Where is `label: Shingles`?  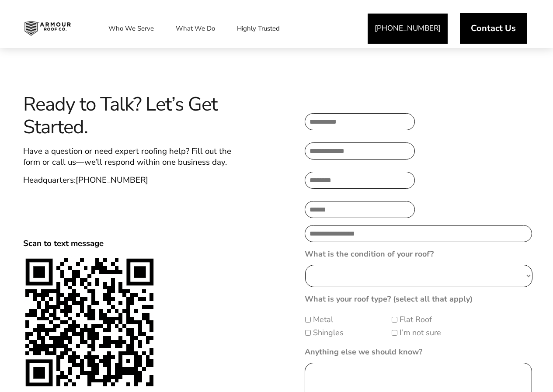 label: Shingles is located at coordinates (328, 333).